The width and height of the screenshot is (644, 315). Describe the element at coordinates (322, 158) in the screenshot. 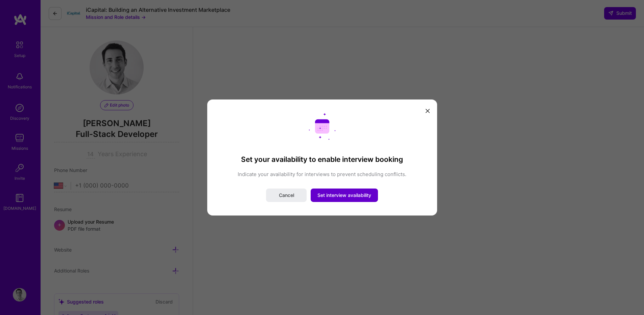

I see `div: modal` at that location.